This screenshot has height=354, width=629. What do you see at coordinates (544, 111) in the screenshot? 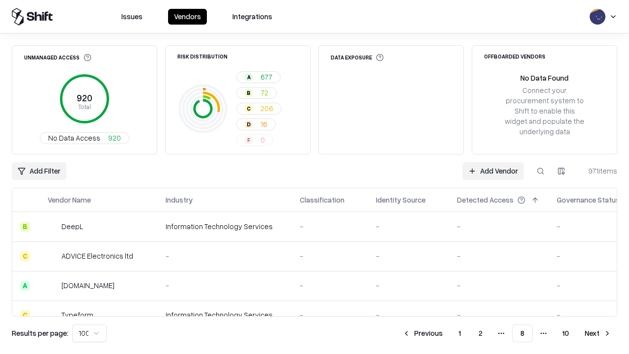
I see `div: Connect your procurement system to Shift to enable this widget and populate the underlying data` at bounding box center [544, 111].